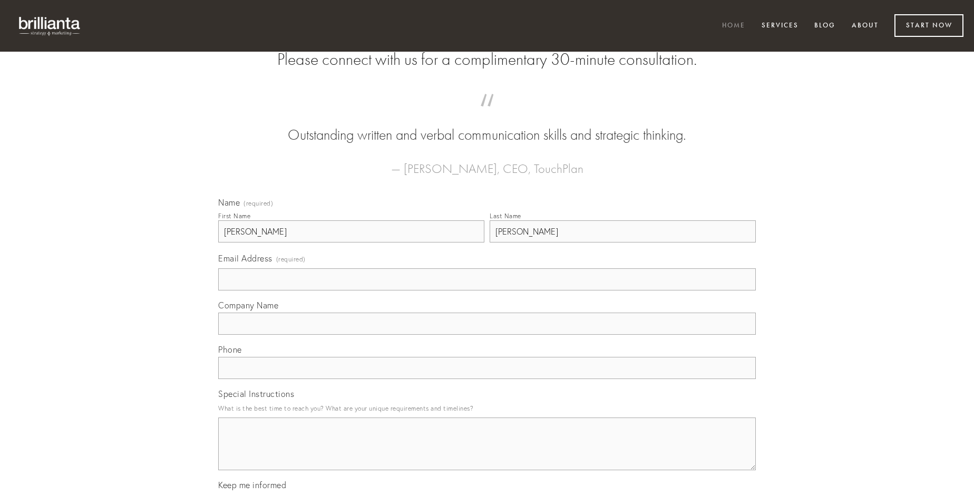 Image resolution: width=974 pixels, height=495 pixels. I want to click on a: Home, so click(734, 26).